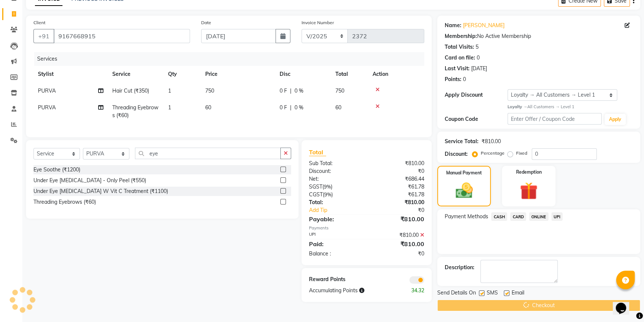 The height and width of the screenshot is (322, 644). What do you see at coordinates (517, 107) in the screenshot?
I see `strong: Loyalty →` at bounding box center [517, 107].